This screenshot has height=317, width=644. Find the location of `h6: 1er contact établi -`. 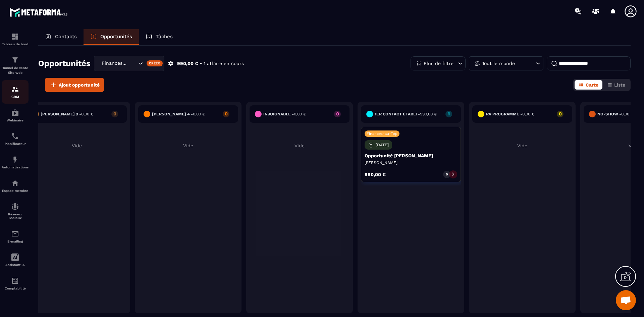

h6: 1er contact établi - is located at coordinates (406, 114).